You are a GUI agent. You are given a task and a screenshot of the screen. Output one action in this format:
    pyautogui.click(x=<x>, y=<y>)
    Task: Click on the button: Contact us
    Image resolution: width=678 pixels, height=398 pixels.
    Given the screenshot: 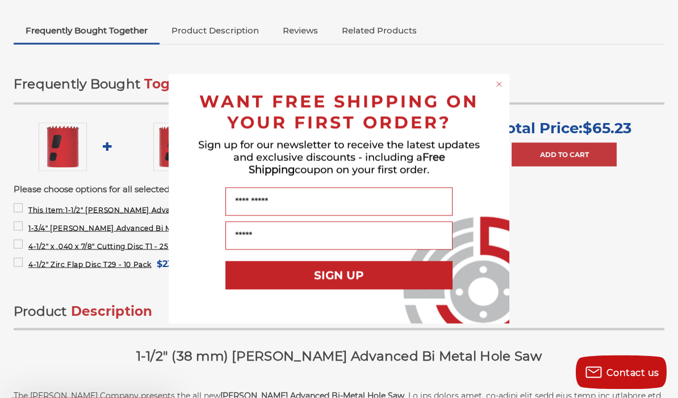 What is the action you would take?
    pyautogui.click(x=621, y=373)
    